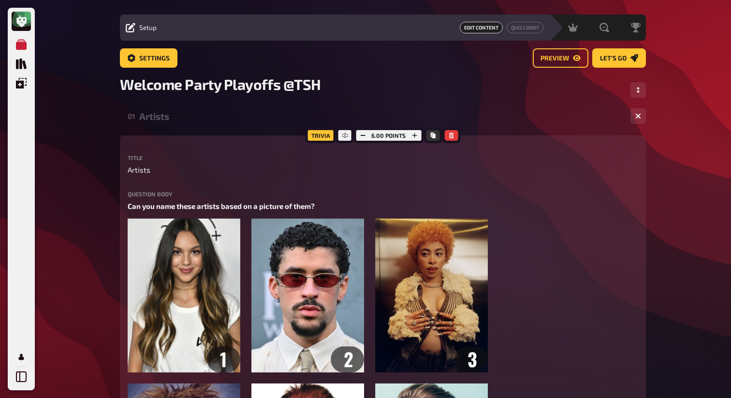 The height and width of the screenshot is (398, 731). What do you see at coordinates (555, 59) in the screenshot?
I see `span: Preview` at bounding box center [555, 59].